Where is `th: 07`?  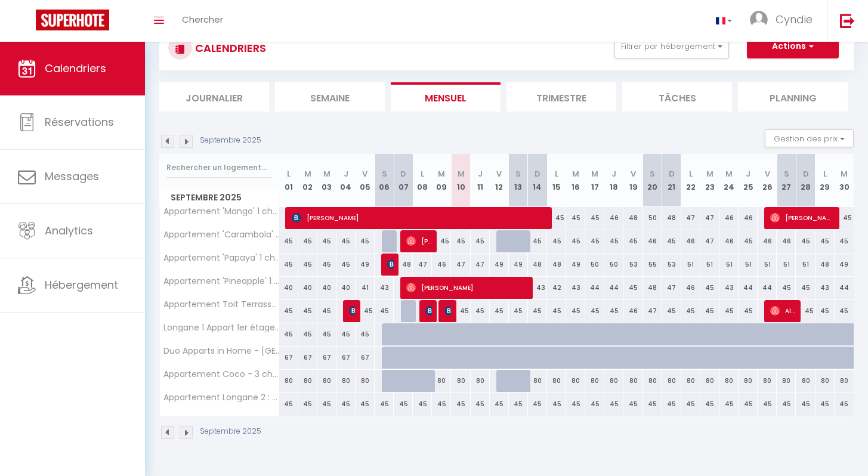 th: 07 is located at coordinates (403, 180).